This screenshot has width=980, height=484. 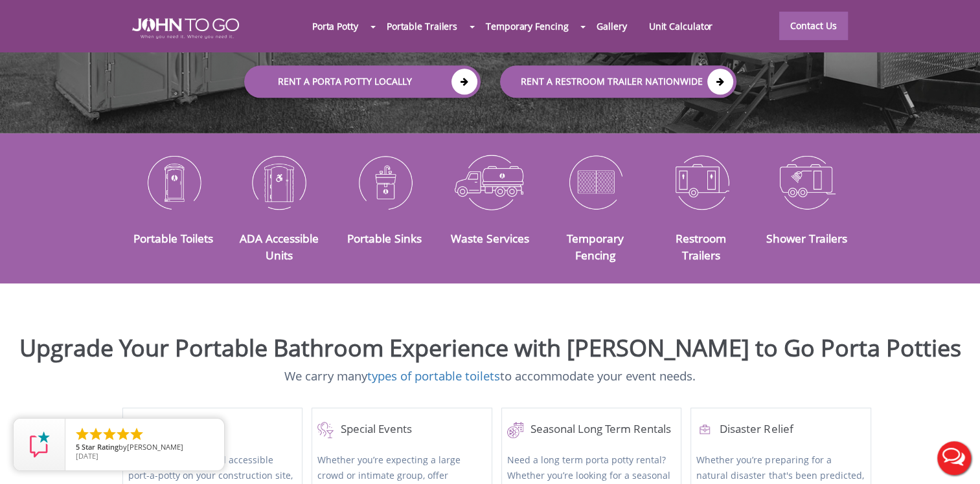 What do you see at coordinates (144, 448) in the screenshot?
I see `span: by` at bounding box center [144, 448].